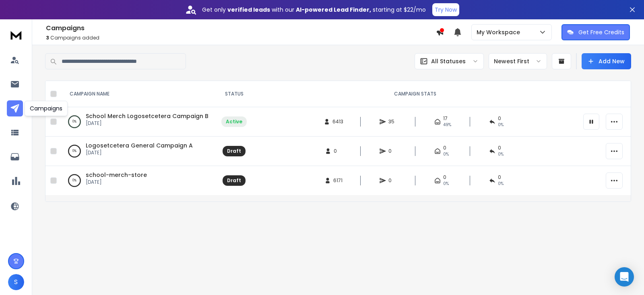 This screenshot has width=644, height=295. I want to click on button: Newest First, so click(517, 61).